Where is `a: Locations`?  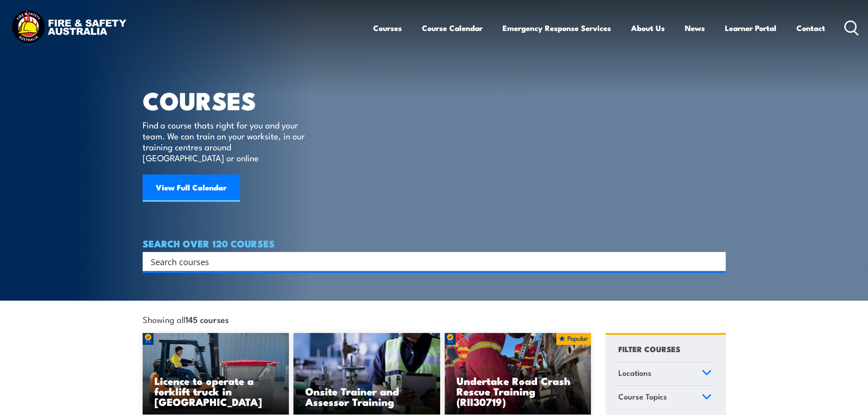
a: Locations is located at coordinates (664, 374).